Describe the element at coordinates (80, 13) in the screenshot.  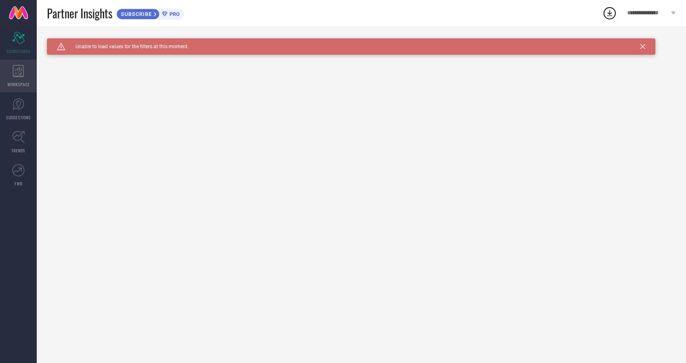
I see `span: Partner Insights` at that location.